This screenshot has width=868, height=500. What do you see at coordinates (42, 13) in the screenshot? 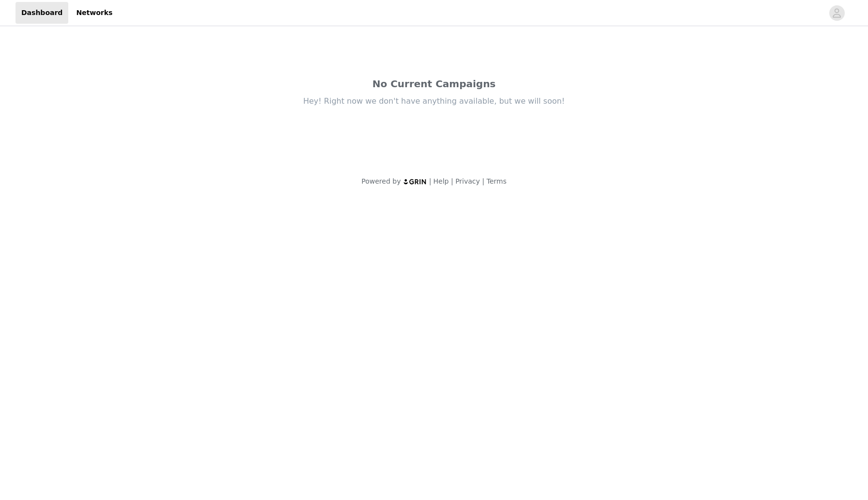
I see `a: Dashboard` at bounding box center [42, 13].